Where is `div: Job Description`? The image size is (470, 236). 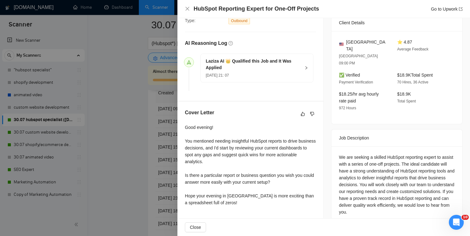
div: Job Description is located at coordinates (396, 138).